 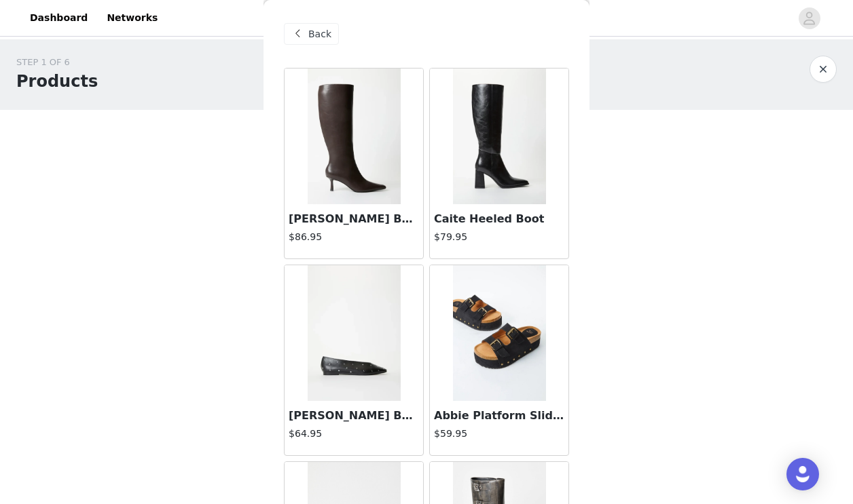 I want to click on a: Dashboard, so click(x=59, y=17).